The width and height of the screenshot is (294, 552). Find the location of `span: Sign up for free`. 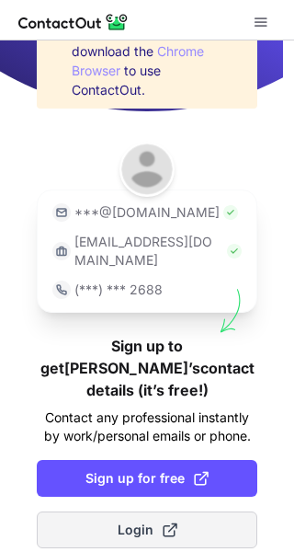

span: Sign up for free is located at coordinates (147, 479).